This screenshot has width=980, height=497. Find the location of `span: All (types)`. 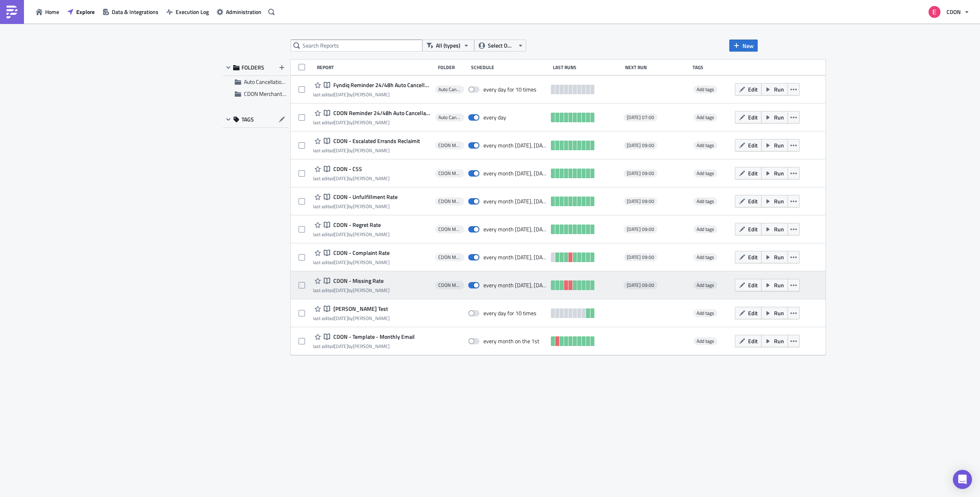

span: All (types) is located at coordinates (448, 45).